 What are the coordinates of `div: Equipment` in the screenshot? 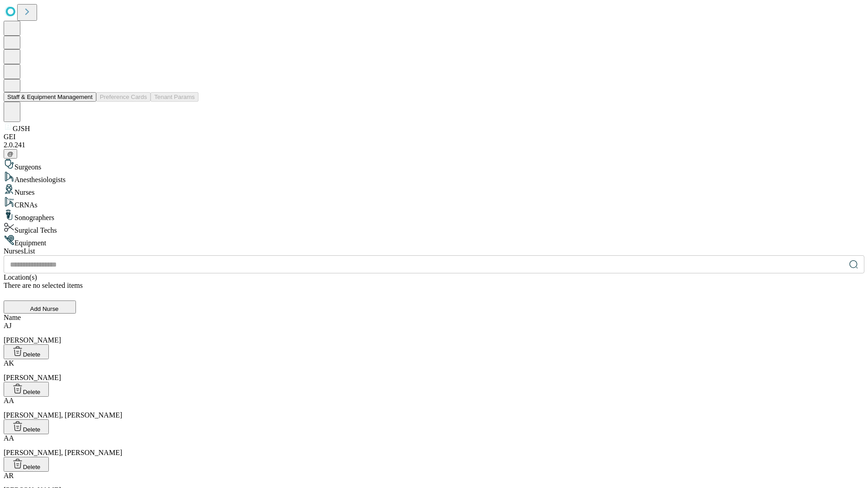 It's located at (434, 241).